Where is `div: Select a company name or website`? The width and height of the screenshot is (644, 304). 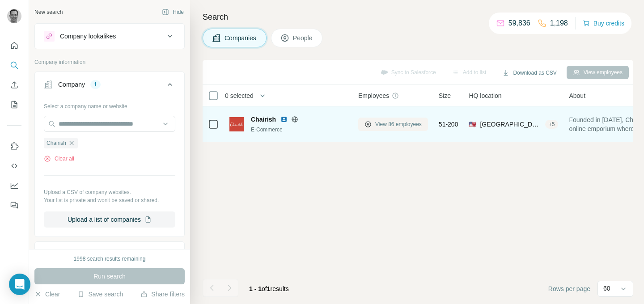 div: Select a company name or website is located at coordinates (109, 105).